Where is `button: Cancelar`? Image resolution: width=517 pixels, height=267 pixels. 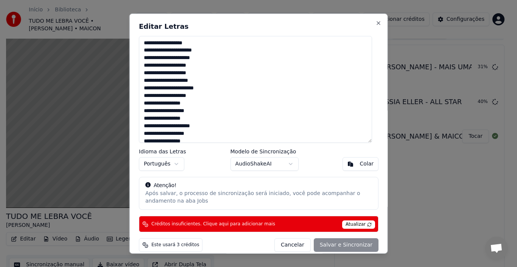 button: Cancelar is located at coordinates (292, 245).